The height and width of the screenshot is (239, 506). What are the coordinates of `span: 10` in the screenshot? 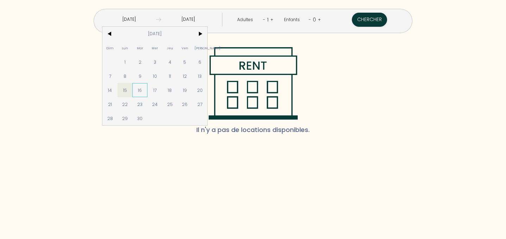 It's located at (155, 76).